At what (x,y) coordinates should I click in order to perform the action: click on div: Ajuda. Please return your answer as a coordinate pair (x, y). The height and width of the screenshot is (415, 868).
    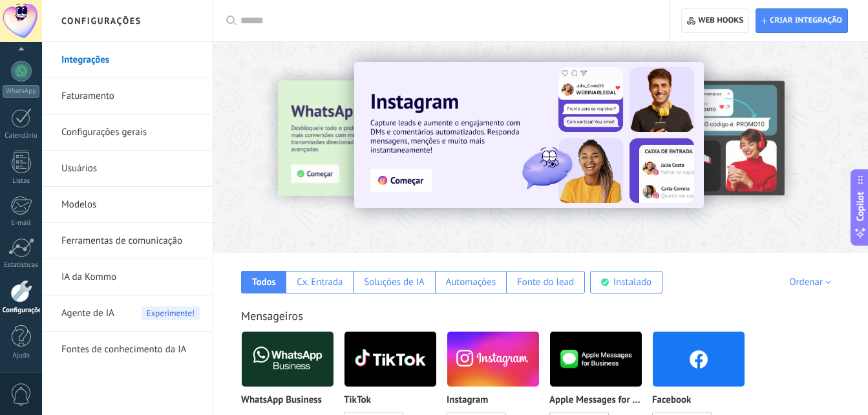
    Looking at the image, I should click on (22, 355).